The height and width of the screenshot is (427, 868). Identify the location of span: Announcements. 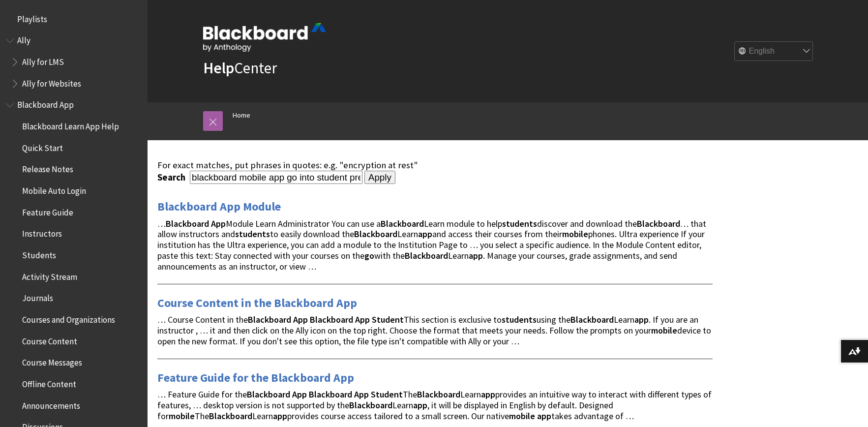
(51, 404).